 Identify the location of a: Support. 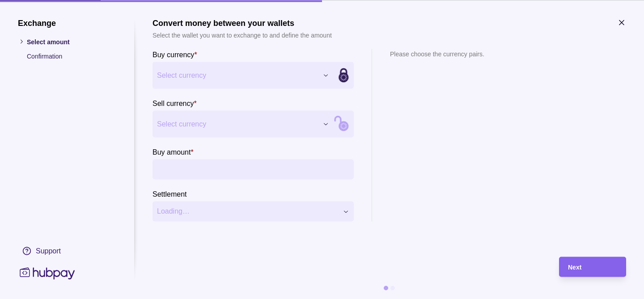
(67, 251).